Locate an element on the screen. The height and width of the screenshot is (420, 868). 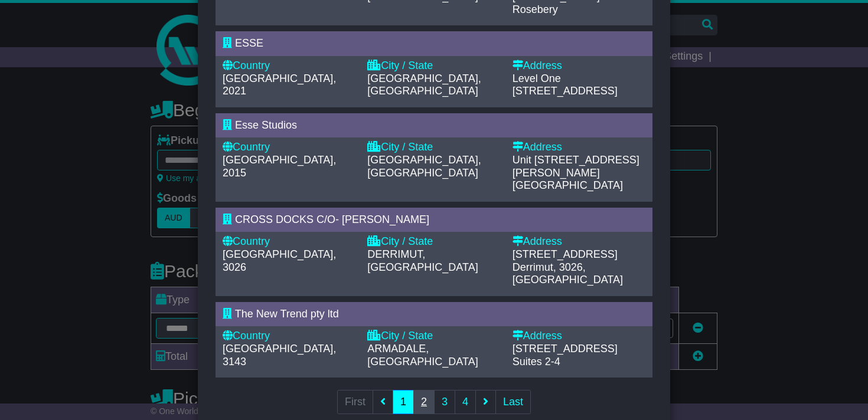
a: 3 is located at coordinates (444, 402).